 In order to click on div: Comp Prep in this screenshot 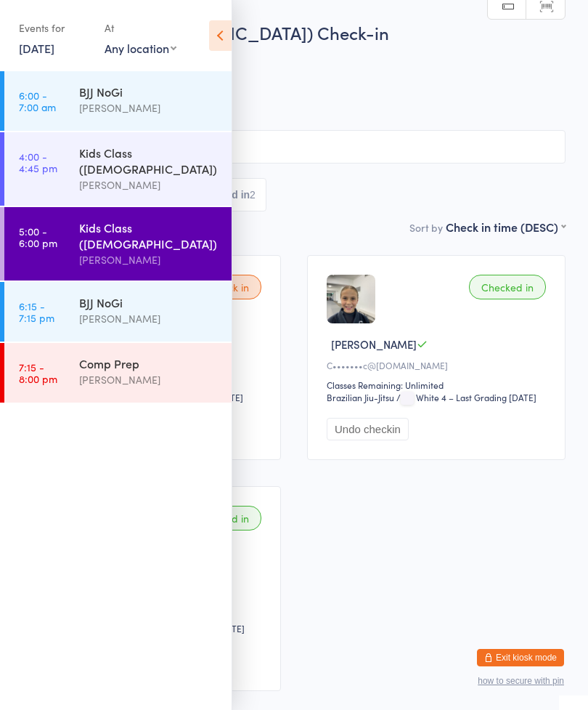, I will do `click(149, 363)`.